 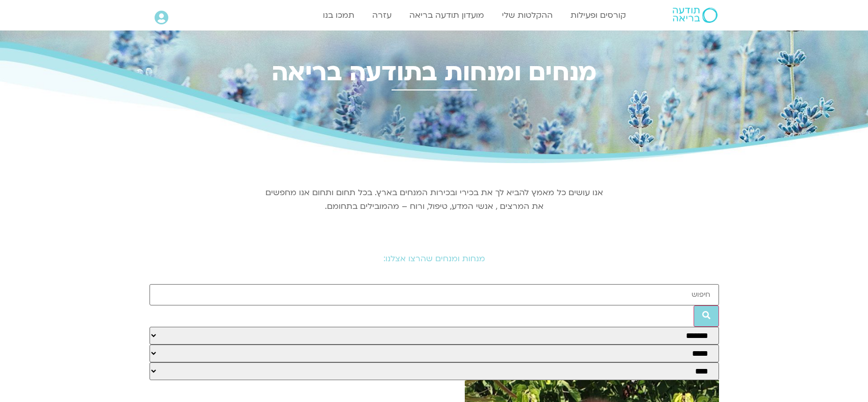 What do you see at coordinates (434, 72) in the screenshot?
I see `h2: מנחים ומנחות בתודעה בריאה` at bounding box center [434, 72].